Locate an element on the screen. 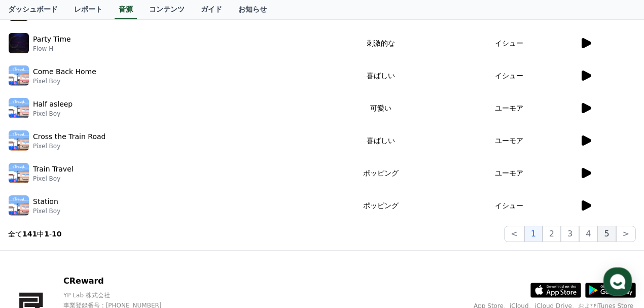 This screenshot has width=644, height=308. button: 2 is located at coordinates (552, 234).